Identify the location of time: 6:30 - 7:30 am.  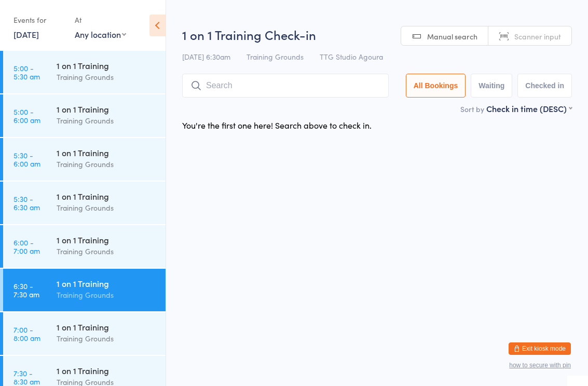
(27, 290).